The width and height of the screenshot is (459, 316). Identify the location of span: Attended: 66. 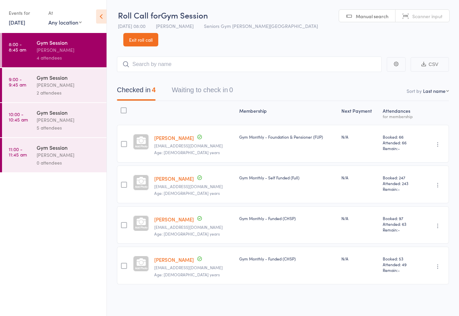
(400, 142).